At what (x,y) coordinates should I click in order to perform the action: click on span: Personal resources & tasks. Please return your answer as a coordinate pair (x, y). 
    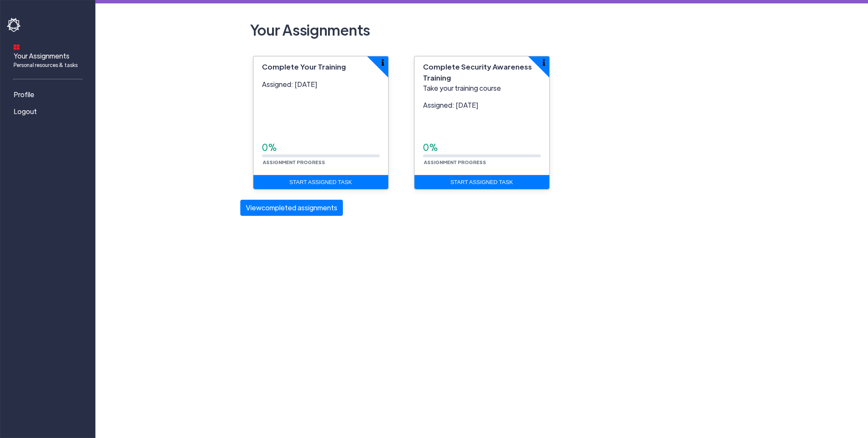
    Looking at the image, I should click on (45, 65).